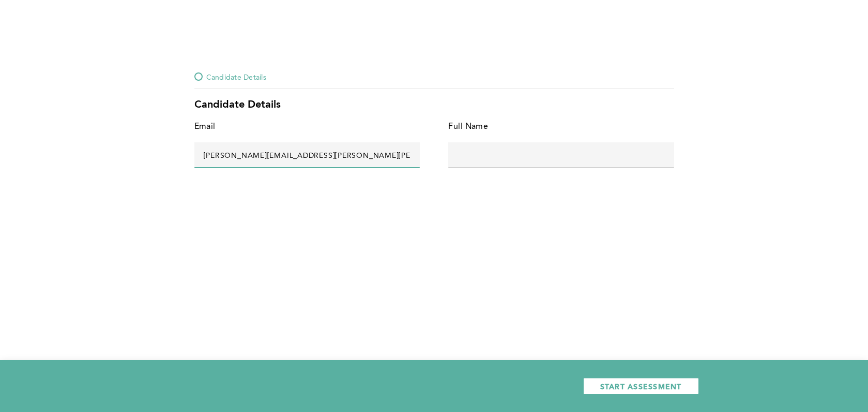  Describe the element at coordinates (641, 386) in the screenshot. I see `span: START ASSESSMENT` at that location.